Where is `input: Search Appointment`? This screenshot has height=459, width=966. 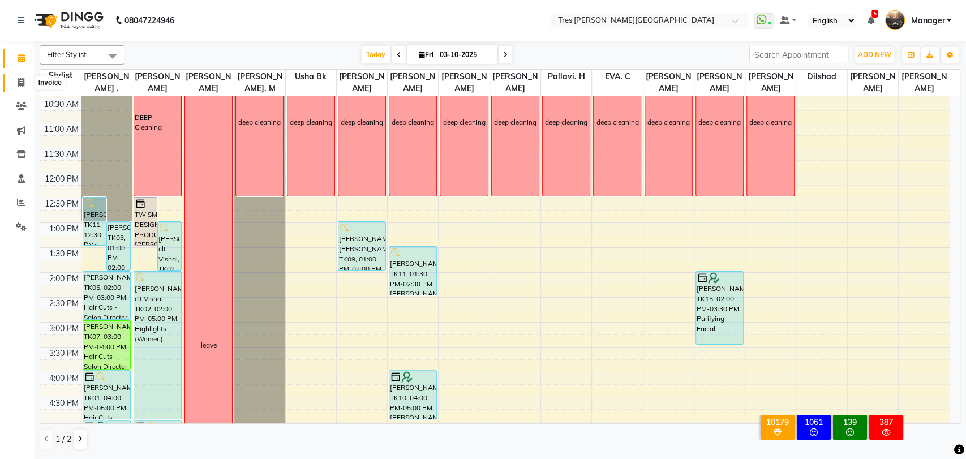
input: Search Appointment is located at coordinates (798, 54).